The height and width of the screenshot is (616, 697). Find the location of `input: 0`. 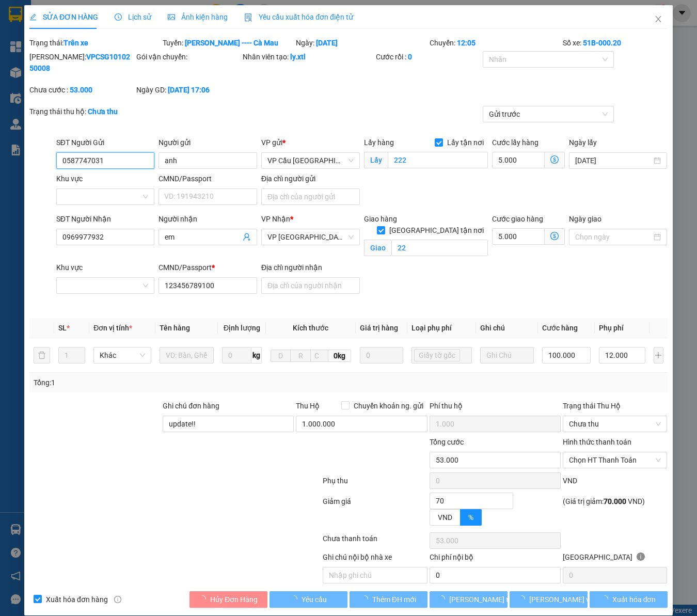

input: 0 is located at coordinates (381, 355).